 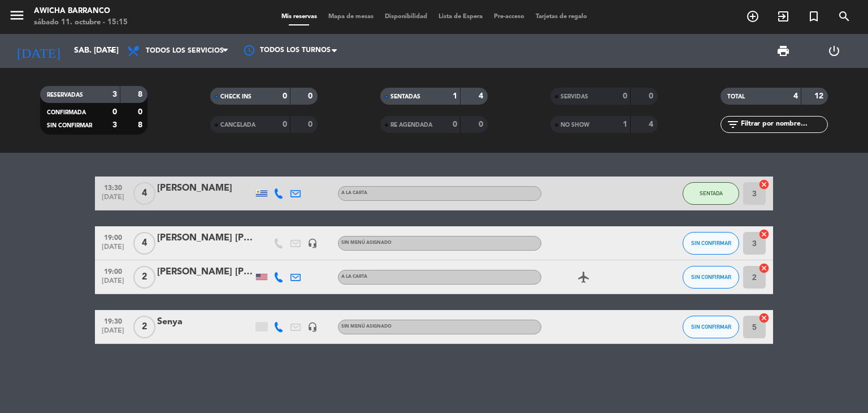 What do you see at coordinates (65, 95) in the screenshot?
I see `span: RESERVADAS` at bounding box center [65, 95].